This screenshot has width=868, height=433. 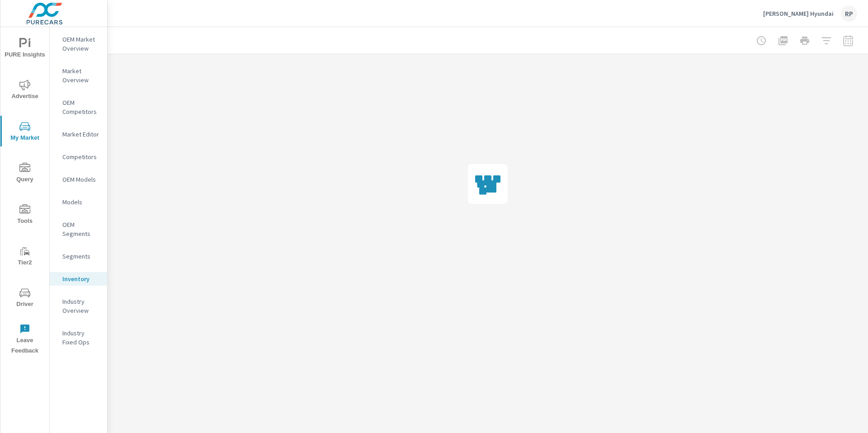 I want to click on p: OEM Segments, so click(x=81, y=229).